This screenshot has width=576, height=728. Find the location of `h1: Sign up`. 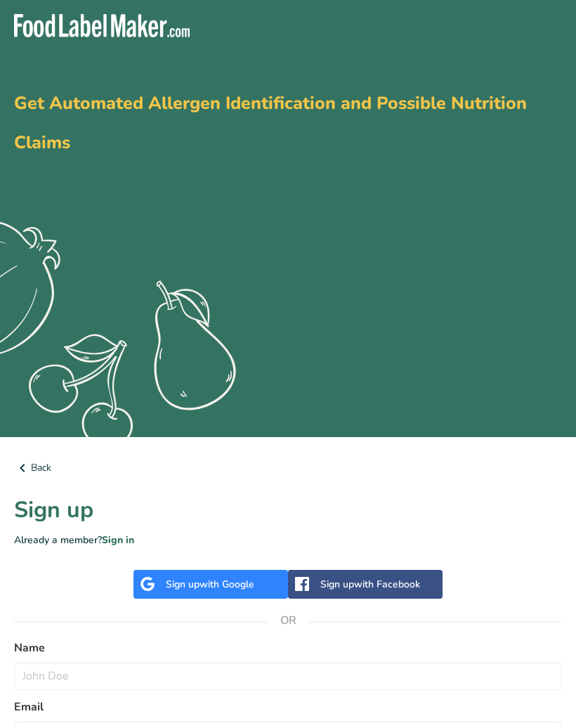

h1: Sign up is located at coordinates (288, 510).